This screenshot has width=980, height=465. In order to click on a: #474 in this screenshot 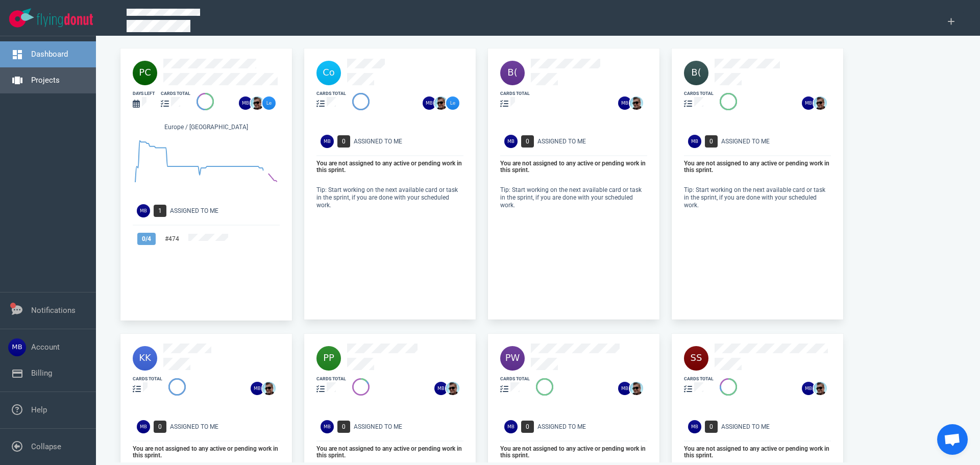, I will do `click(172, 239)`.